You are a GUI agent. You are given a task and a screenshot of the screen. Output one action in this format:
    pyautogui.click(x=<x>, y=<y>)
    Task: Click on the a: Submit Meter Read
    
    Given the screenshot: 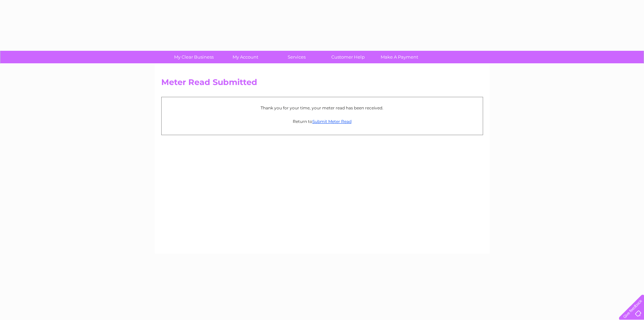 What is the action you would take?
    pyautogui.click(x=332, y=121)
    